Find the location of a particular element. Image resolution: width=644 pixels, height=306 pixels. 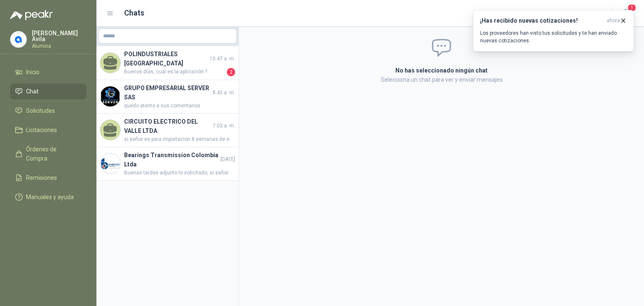

h1: Chats is located at coordinates (134, 13).